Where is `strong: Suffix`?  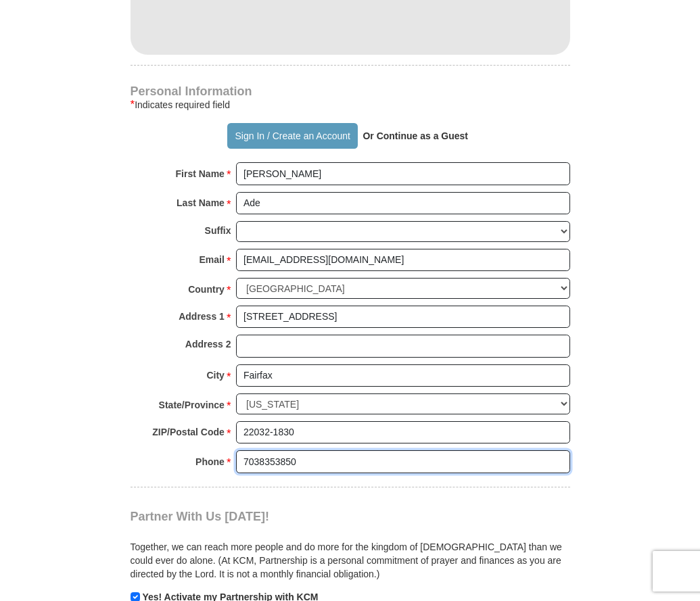 strong: Suffix is located at coordinates (218, 230).